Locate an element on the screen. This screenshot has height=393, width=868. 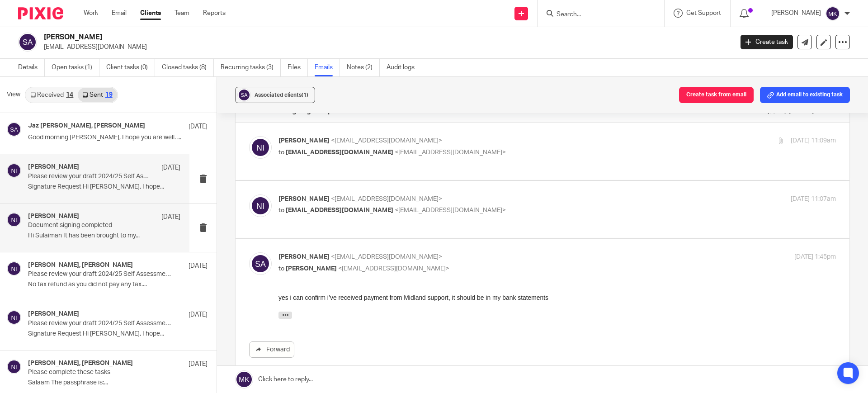
a: Client tasks (0) is located at coordinates (131, 67).